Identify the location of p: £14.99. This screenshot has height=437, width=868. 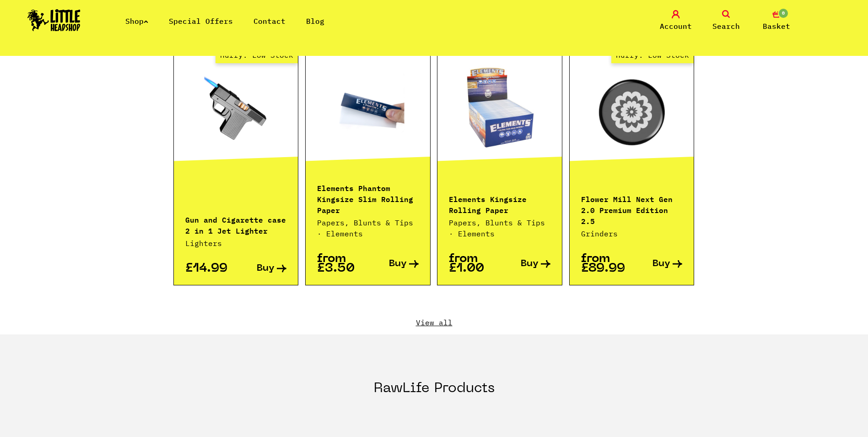
(211, 269).